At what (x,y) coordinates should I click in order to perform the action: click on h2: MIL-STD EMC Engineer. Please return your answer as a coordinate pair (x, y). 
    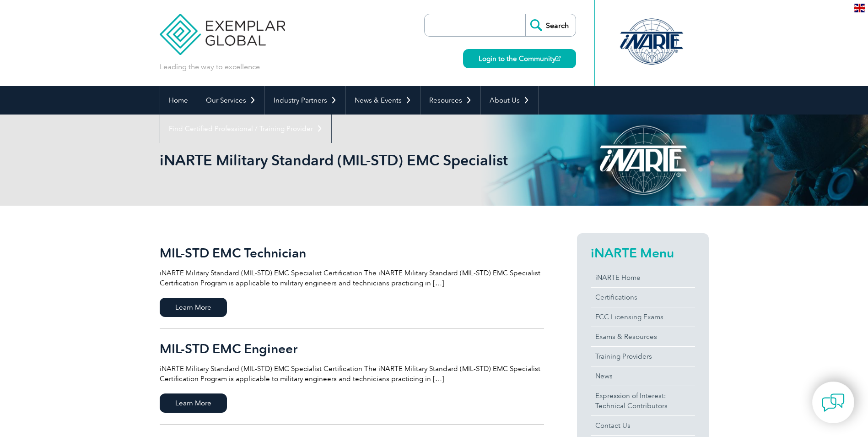
    Looking at the image, I should click on (352, 348).